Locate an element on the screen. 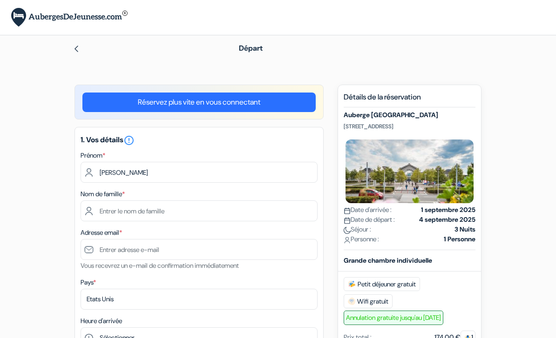  strong: 1 Personne is located at coordinates (459, 239).